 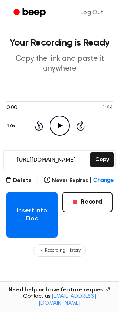 What do you see at coordinates (32, 215) in the screenshot?
I see `button: Insert into Doc` at bounding box center [32, 215].